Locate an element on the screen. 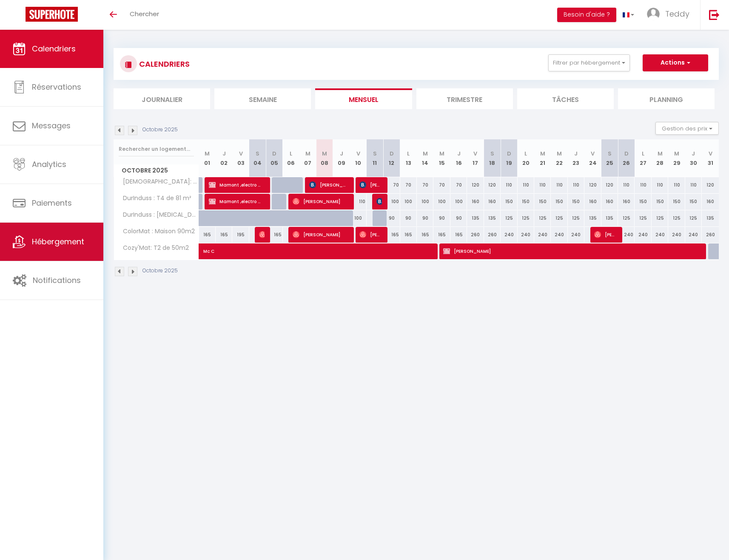 The image size is (729, 560). li: Planning is located at coordinates (666, 98).